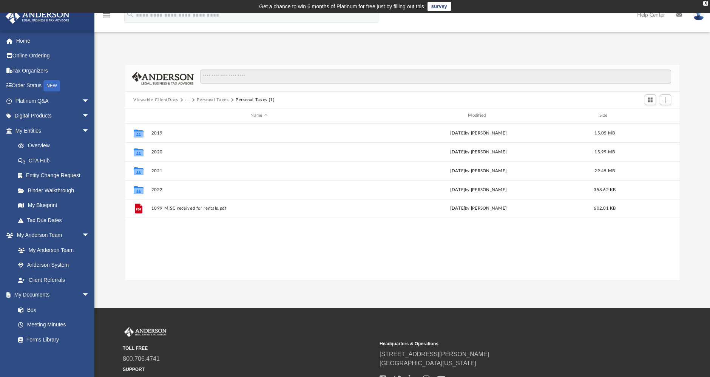  What do you see at coordinates (156, 100) in the screenshot?
I see `button: Viewable-ClientDocs` at bounding box center [156, 100].